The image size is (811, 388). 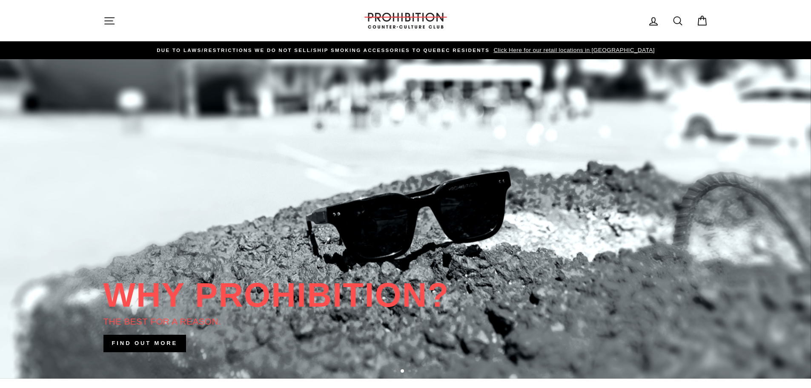 What do you see at coordinates (411, 372) in the screenshot?
I see `button: 3` at bounding box center [411, 372].